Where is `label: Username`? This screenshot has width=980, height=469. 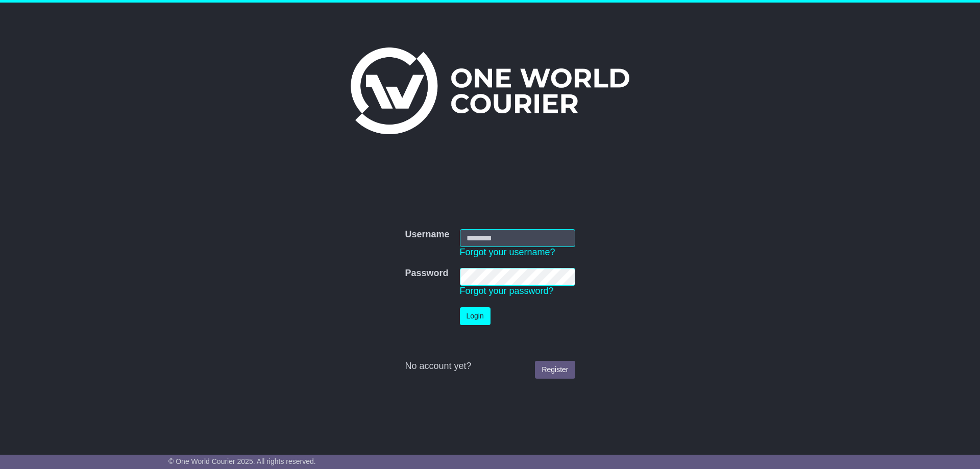
label: Username is located at coordinates (426, 235).